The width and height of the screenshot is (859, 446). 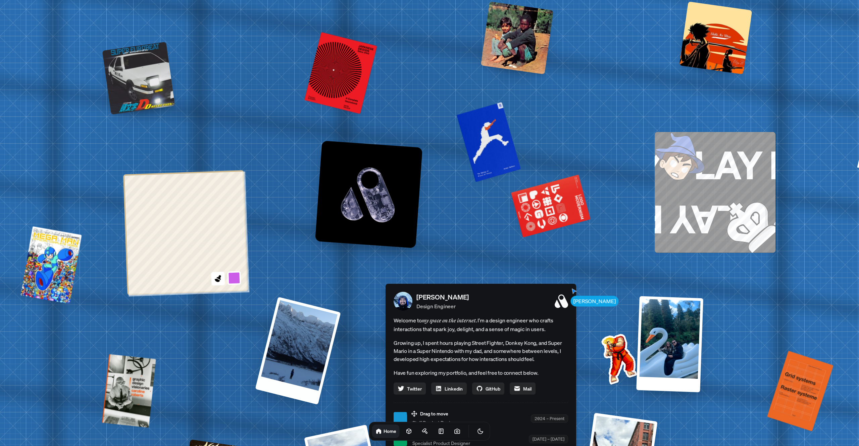 What do you see at coordinates (386, 431) in the screenshot?
I see `a: Home` at bounding box center [386, 431].